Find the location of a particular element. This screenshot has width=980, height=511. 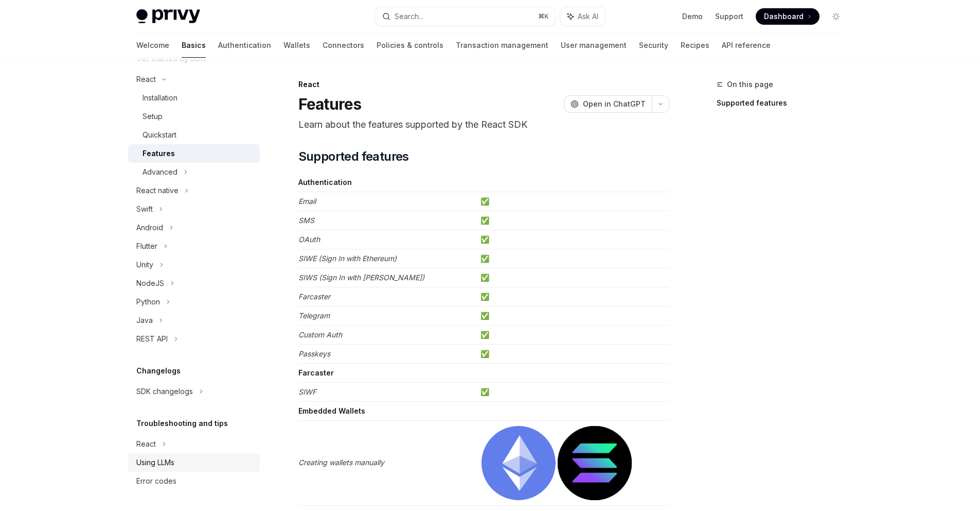

div: Using LLMs is located at coordinates (156, 462).